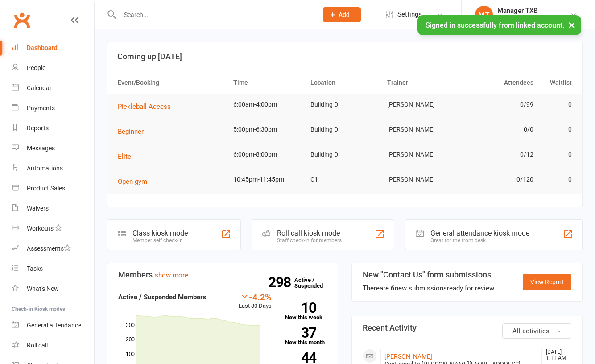  Describe the element at coordinates (306, 336) in the screenshot. I see `a: 37New this month` at that location.